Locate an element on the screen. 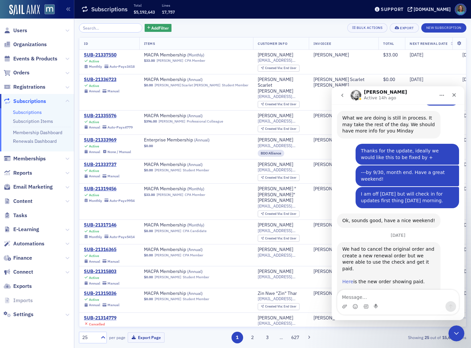 The height and width of the screenshot is (348, 471). a: Subscription Items is located at coordinates (33, 121).